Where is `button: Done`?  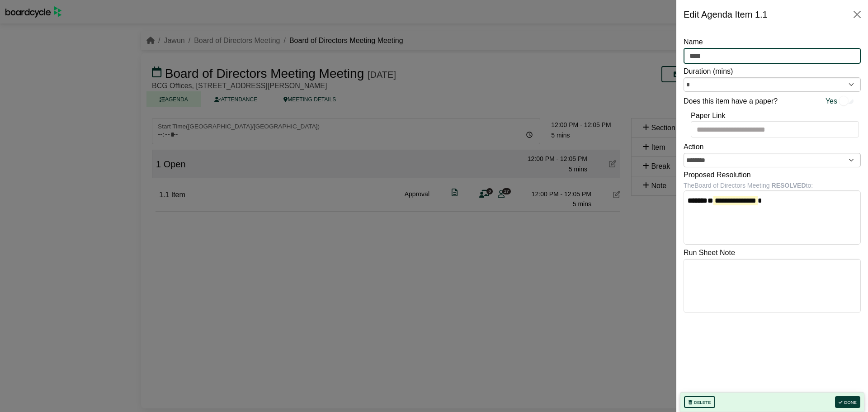
button: Done is located at coordinates (847, 402).